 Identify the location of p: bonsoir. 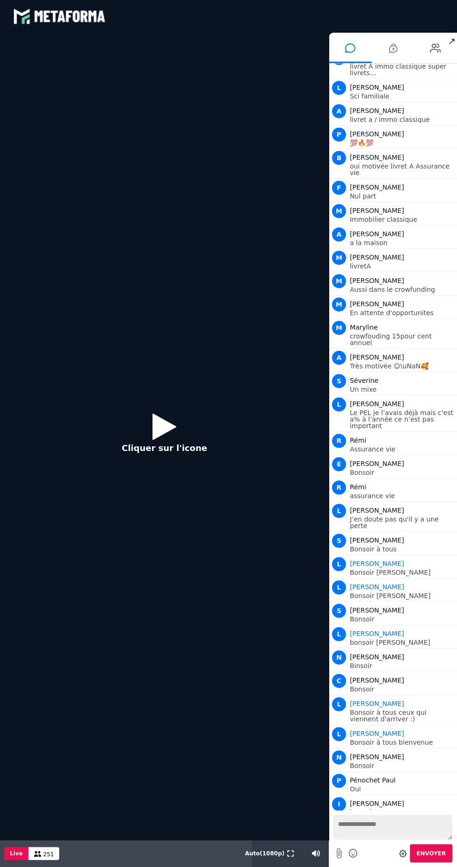
(402, 812).